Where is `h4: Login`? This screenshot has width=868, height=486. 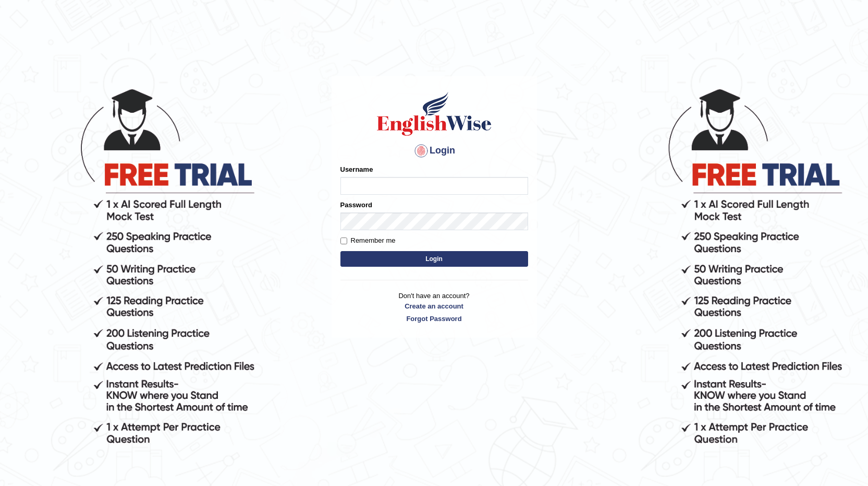
h4: Login is located at coordinates (435, 151).